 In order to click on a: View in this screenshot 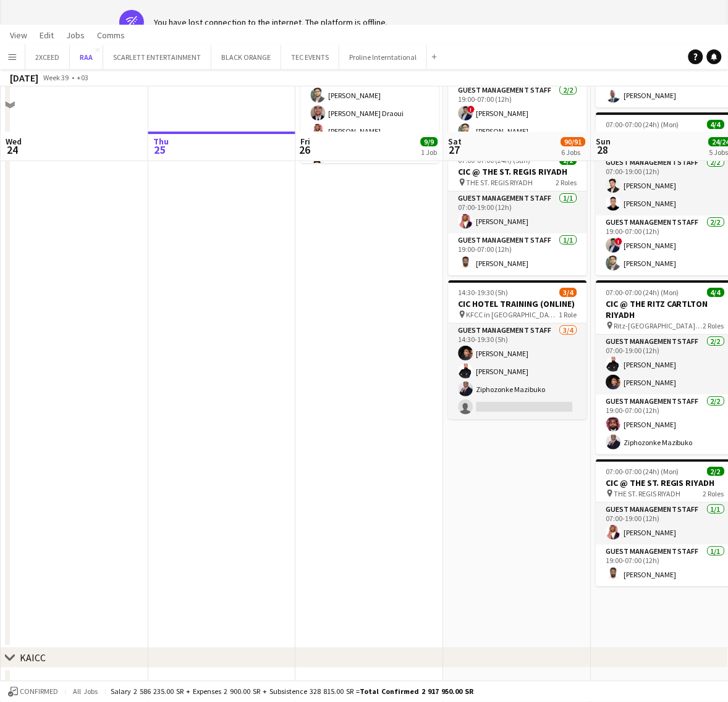, I will do `click(18, 35)`.